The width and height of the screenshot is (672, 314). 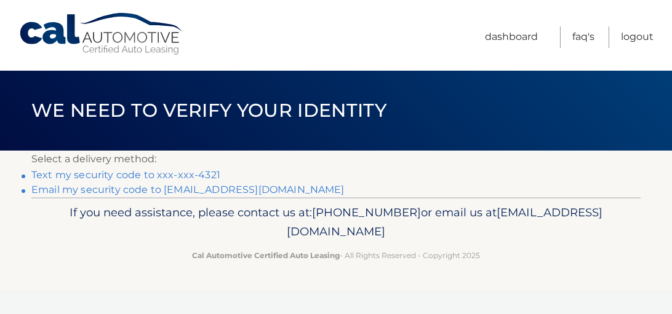 What do you see at coordinates (511, 37) in the screenshot?
I see `a: Dashboard` at bounding box center [511, 37].